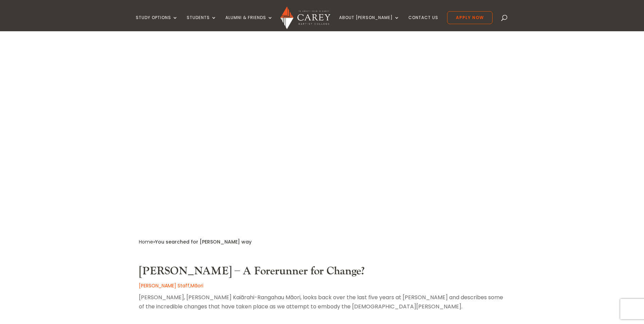  I want to click on a: Study Options, so click(157, 23).